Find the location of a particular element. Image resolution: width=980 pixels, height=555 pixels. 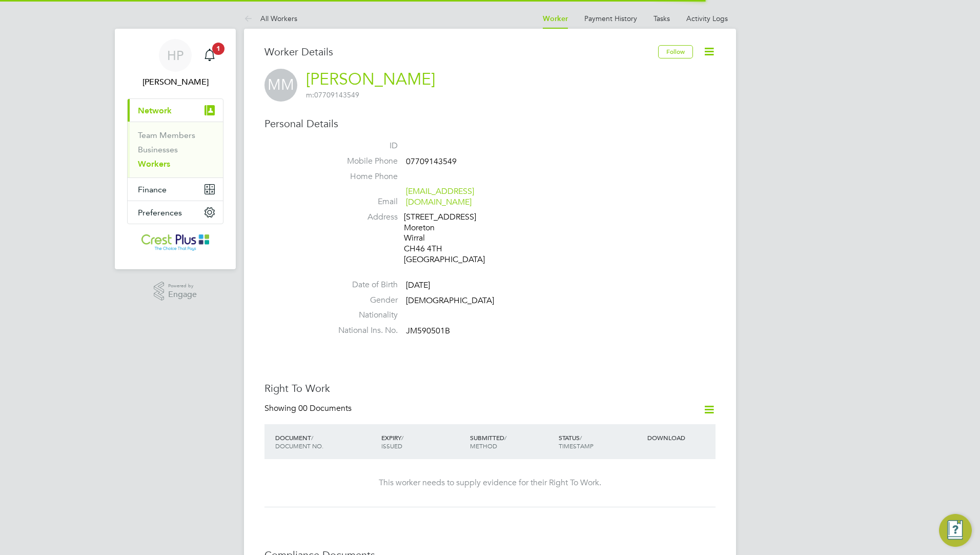

div: Showing is located at coordinates (309, 409).